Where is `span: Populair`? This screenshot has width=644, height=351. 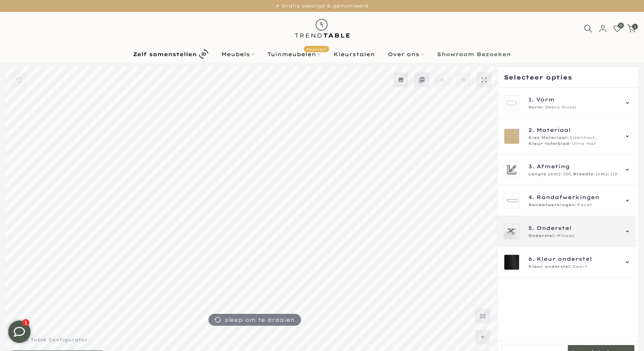
span: Populair is located at coordinates (317, 48).